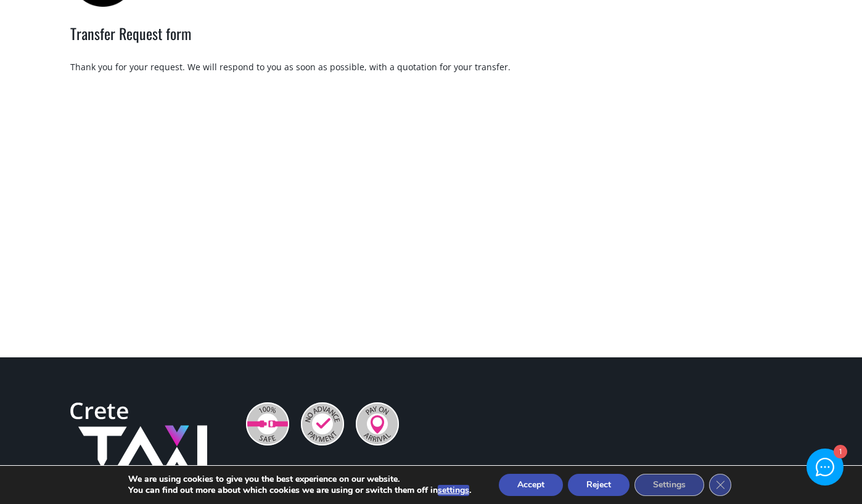  What do you see at coordinates (377, 424) in the screenshot?
I see `img: Pay On Arrival` at bounding box center [377, 424].